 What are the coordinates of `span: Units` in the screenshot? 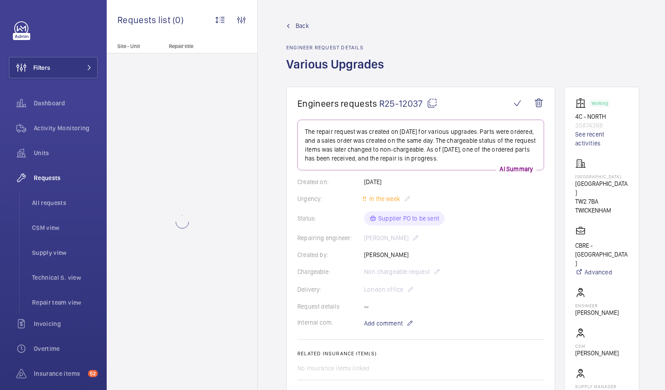 It's located at (66, 153).